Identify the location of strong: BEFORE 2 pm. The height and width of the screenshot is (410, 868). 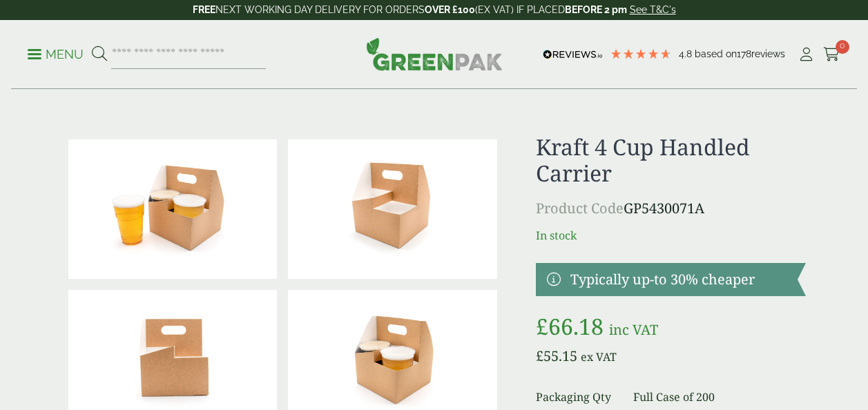
(596, 9).